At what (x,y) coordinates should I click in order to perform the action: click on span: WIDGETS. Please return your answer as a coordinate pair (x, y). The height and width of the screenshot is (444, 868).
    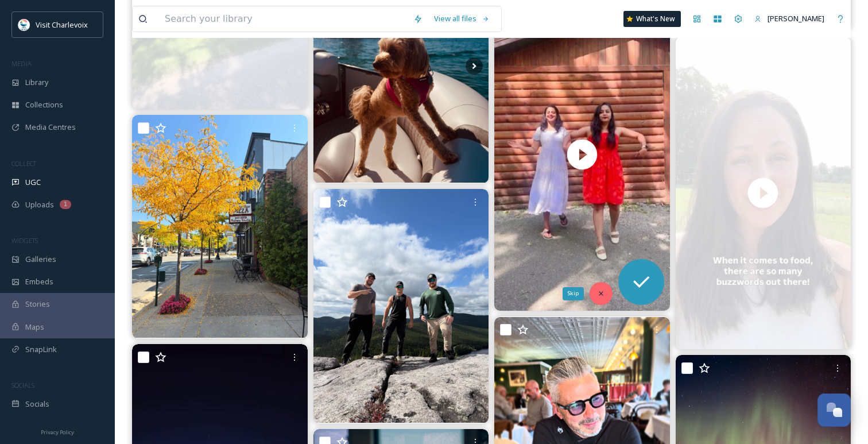
    Looking at the image, I should click on (25, 240).